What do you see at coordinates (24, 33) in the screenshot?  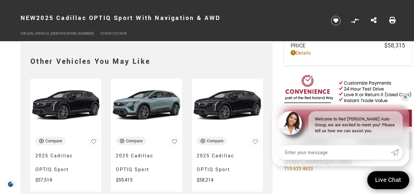 I see `span: VIN:` at bounding box center [24, 33].